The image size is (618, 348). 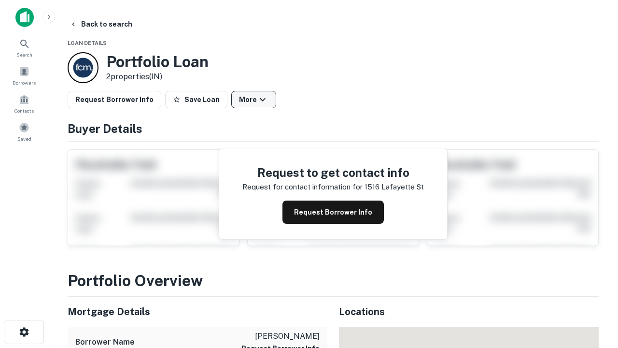 What do you see at coordinates (25, 17) in the screenshot?
I see `img: capitalize-icon.png` at bounding box center [25, 17].